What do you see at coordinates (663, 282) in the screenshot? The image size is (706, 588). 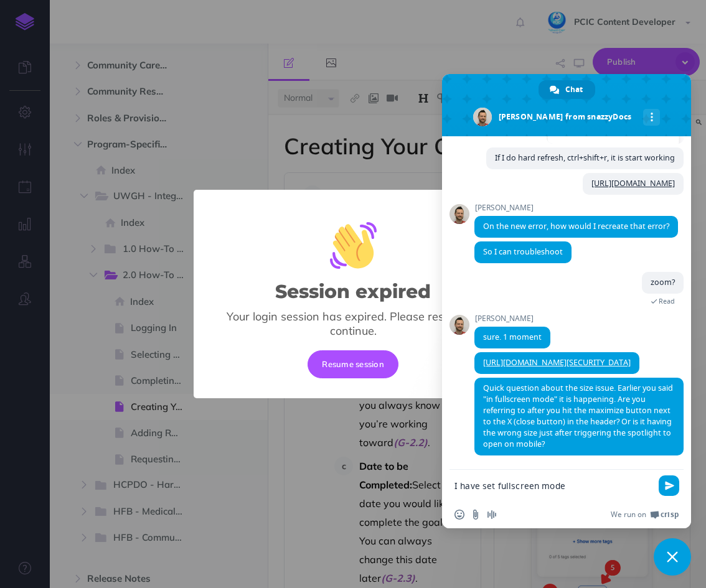 I see `span: zoom?` at bounding box center [663, 282].